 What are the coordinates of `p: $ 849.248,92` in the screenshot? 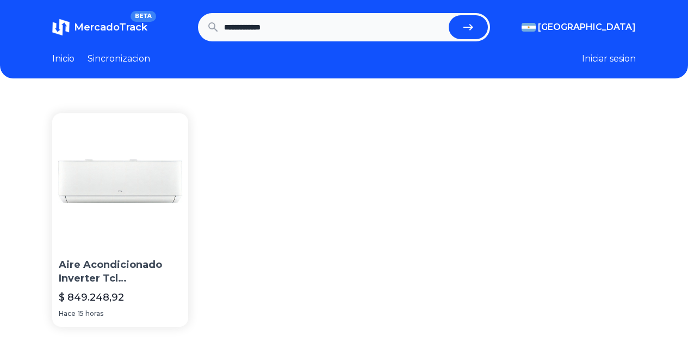 It's located at (91, 297).